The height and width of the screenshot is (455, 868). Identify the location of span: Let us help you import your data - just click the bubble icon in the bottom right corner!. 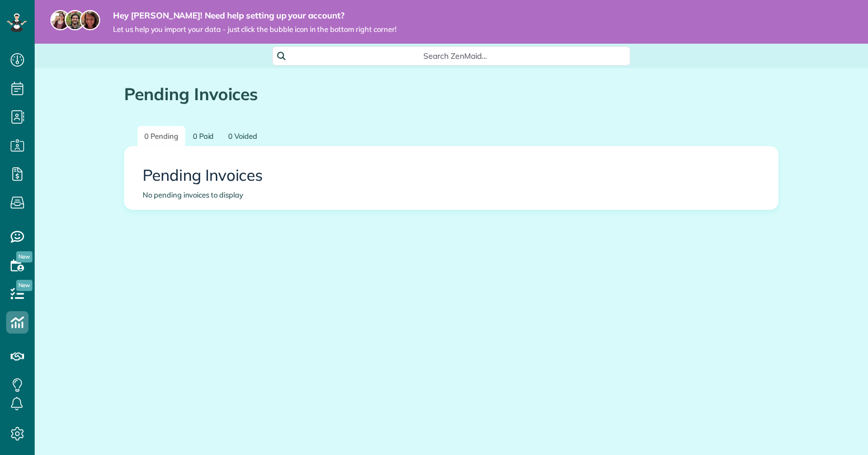
(255, 29).